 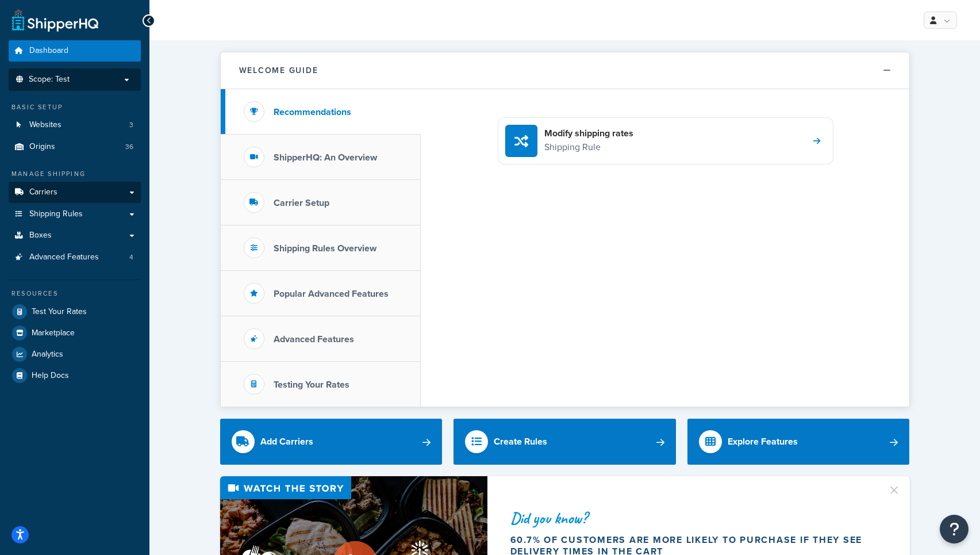 I want to click on div: Basic Setup, so click(x=75, y=107).